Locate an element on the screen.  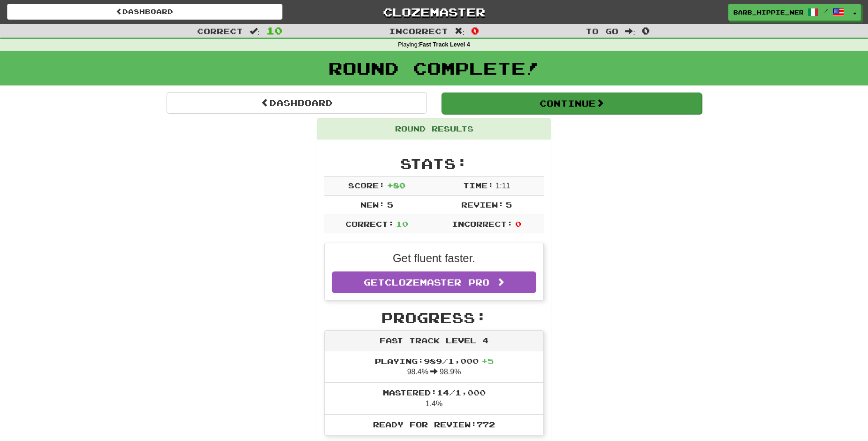
div: Fast Track Level 4 is located at coordinates (434, 341).